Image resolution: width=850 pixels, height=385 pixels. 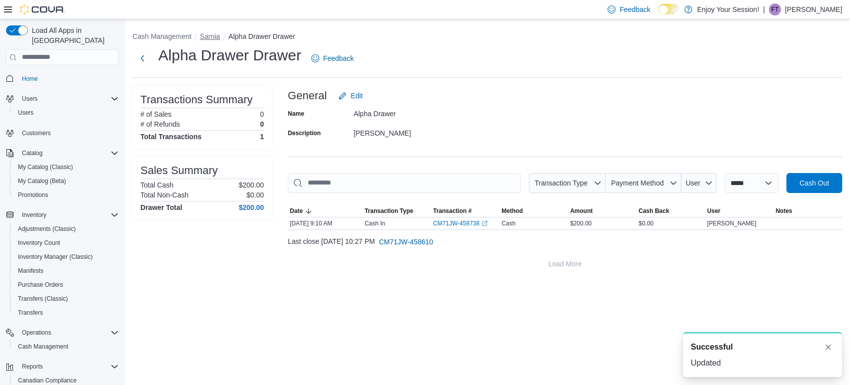 What do you see at coordinates (43, 298) in the screenshot?
I see `span: Transfers (Classic)` at bounding box center [43, 298].